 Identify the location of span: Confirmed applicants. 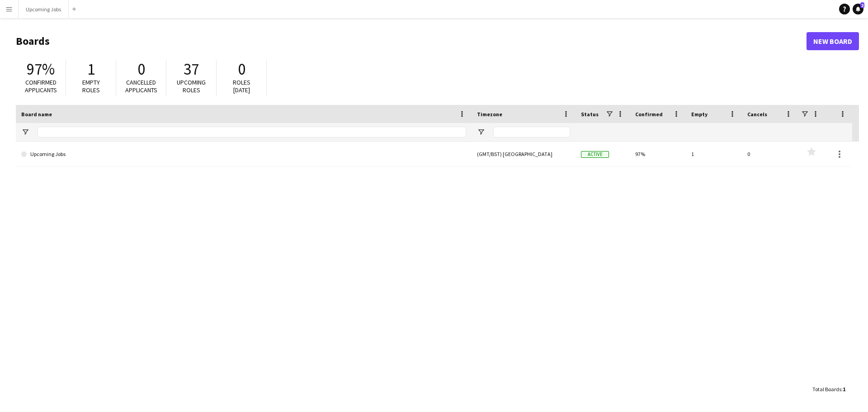
(40, 86).